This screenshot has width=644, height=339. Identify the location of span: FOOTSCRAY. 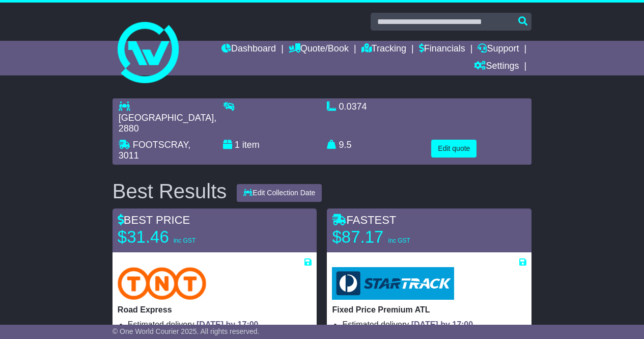
(160, 145).